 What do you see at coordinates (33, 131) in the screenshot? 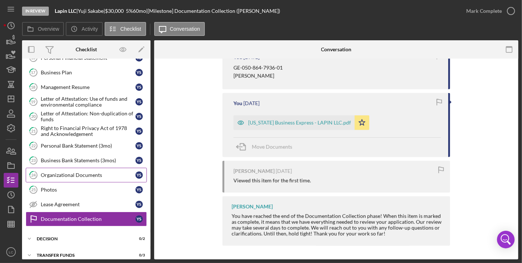
I see `tspan: 21` at bounding box center [33, 131].